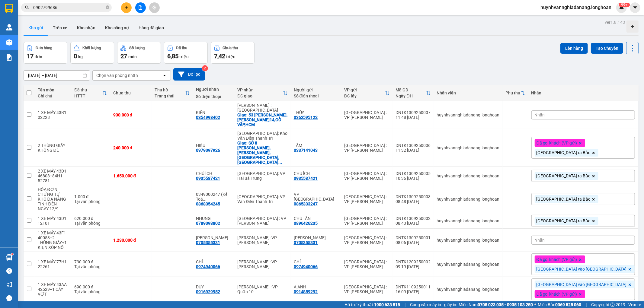  Describe the element at coordinates (505, 305) in the screenshot. I see `strong: 0708 023 035 - 0935 103 250` at that location.